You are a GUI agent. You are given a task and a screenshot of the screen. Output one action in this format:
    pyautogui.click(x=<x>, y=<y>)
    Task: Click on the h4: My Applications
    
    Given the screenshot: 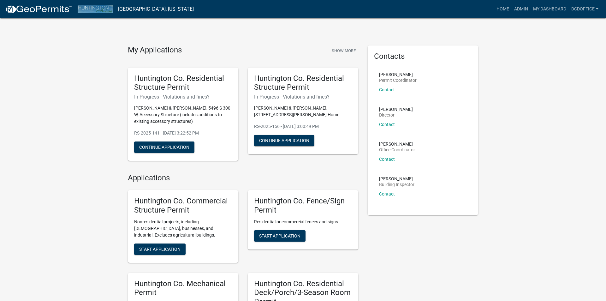 What is the action you would take?
    pyautogui.click(x=155, y=50)
    